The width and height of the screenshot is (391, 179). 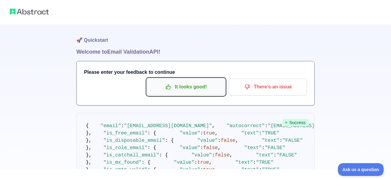 I want to click on h1: Welcome to Email Validation API!, so click(x=195, y=52).